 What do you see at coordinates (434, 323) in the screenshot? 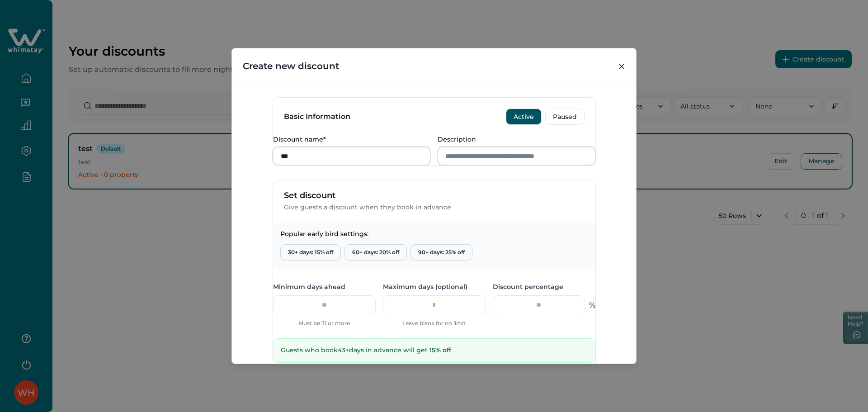
I see `p: Leave blank for no limit` at bounding box center [434, 323].